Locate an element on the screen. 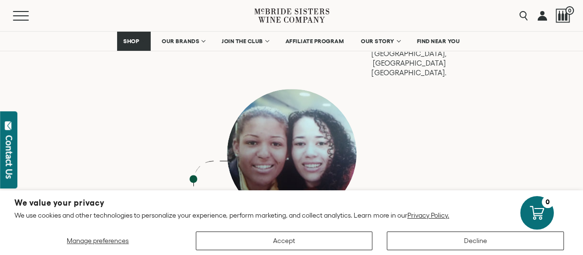  a: Privacy Policy. is located at coordinates (428, 215).